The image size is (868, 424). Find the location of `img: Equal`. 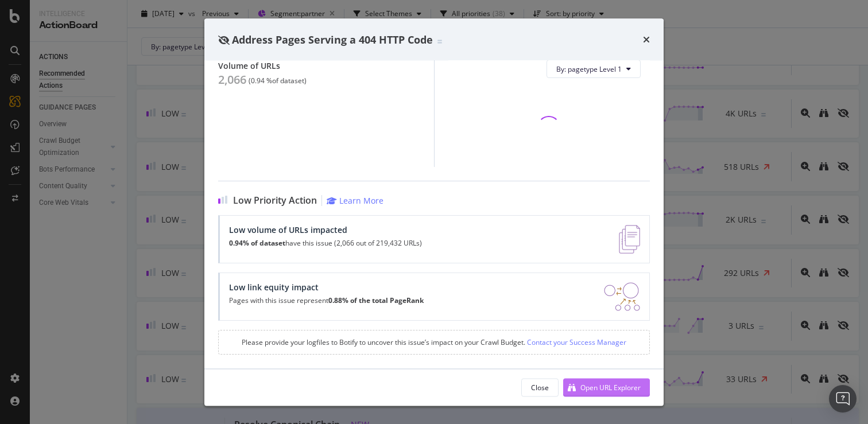

img: Equal is located at coordinates (440, 41).